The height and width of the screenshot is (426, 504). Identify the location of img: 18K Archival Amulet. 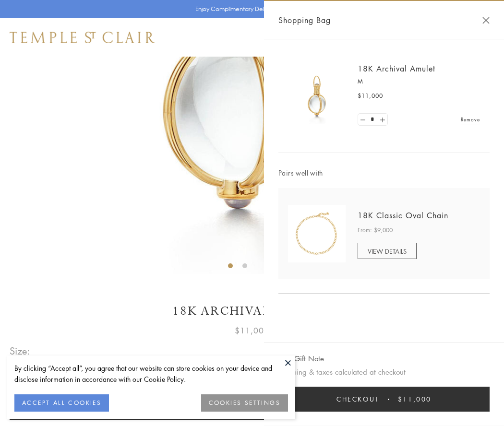
(317, 96).